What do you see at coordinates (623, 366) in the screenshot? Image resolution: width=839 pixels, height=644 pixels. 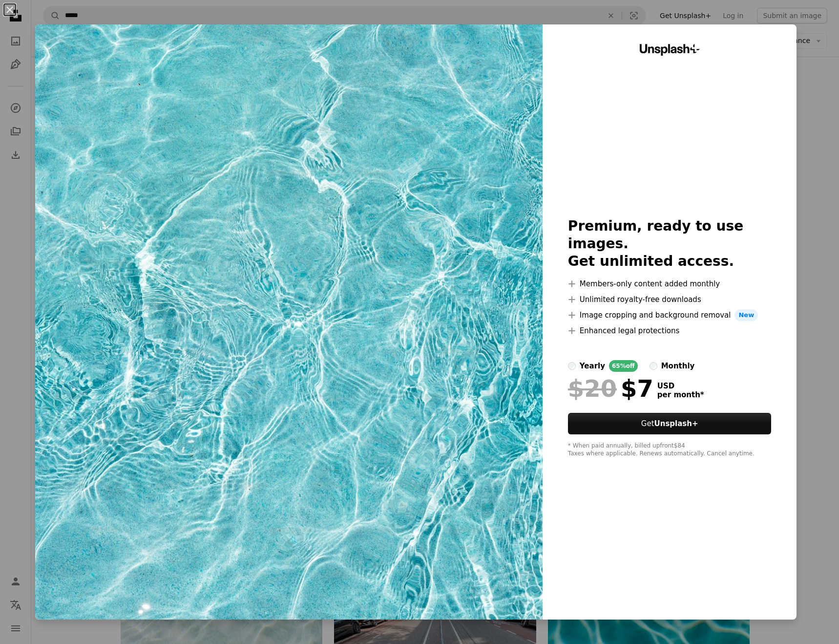 I see `div: 65% off` at bounding box center [623, 366].